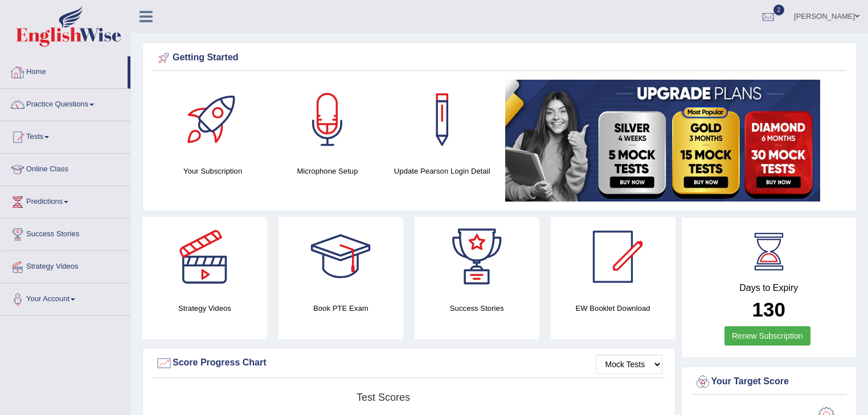  What do you see at coordinates (213, 171) in the screenshot?
I see `h4: Your Subscription` at bounding box center [213, 171].